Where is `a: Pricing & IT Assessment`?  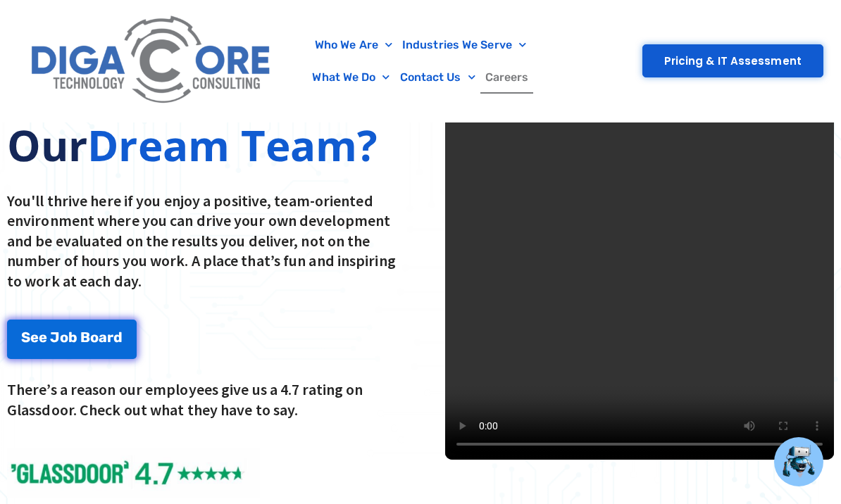
a: Pricing & IT Assessment is located at coordinates (732, 61).